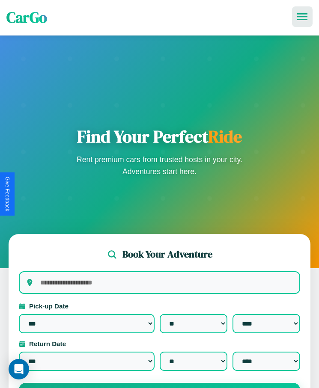 The width and height of the screenshot is (319, 388). I want to click on p: Rent premium cars from trusted hosts in your city. Adventures start here., so click(160, 166).